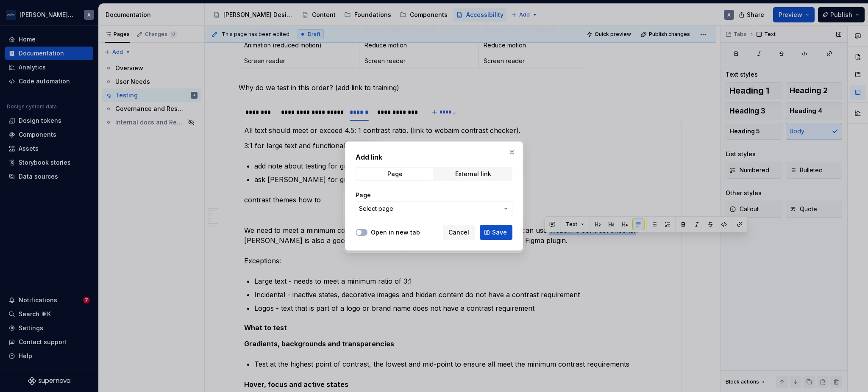  What do you see at coordinates (363, 195) in the screenshot?
I see `label: Page` at bounding box center [363, 195].